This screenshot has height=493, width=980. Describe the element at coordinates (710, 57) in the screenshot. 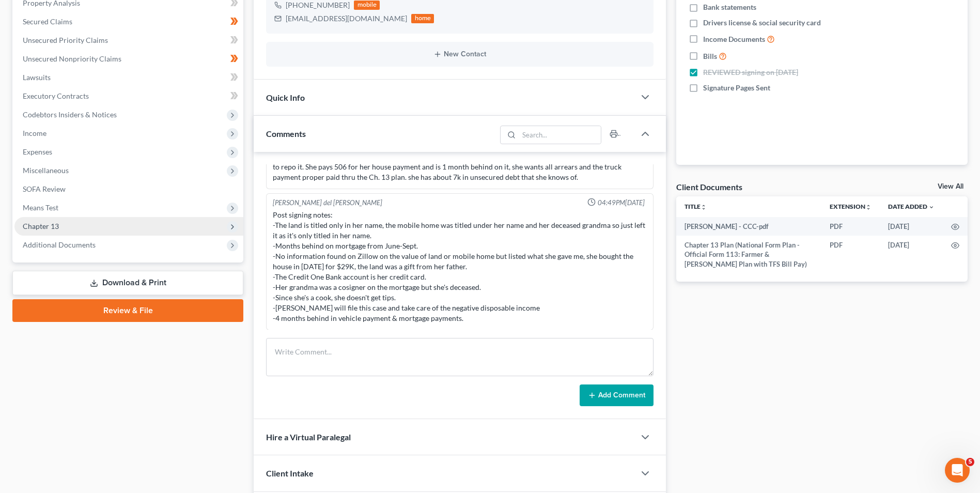

I see `span: Bills` at that location.